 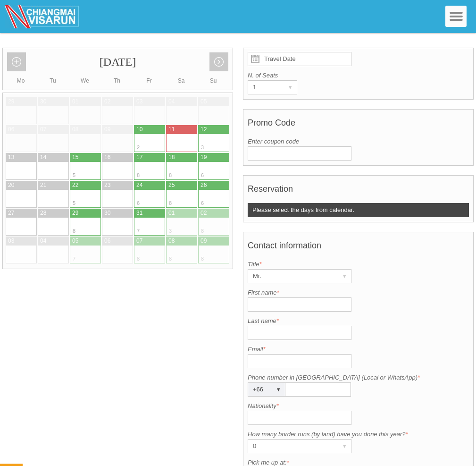 I want to click on div: 12, so click(x=203, y=130).